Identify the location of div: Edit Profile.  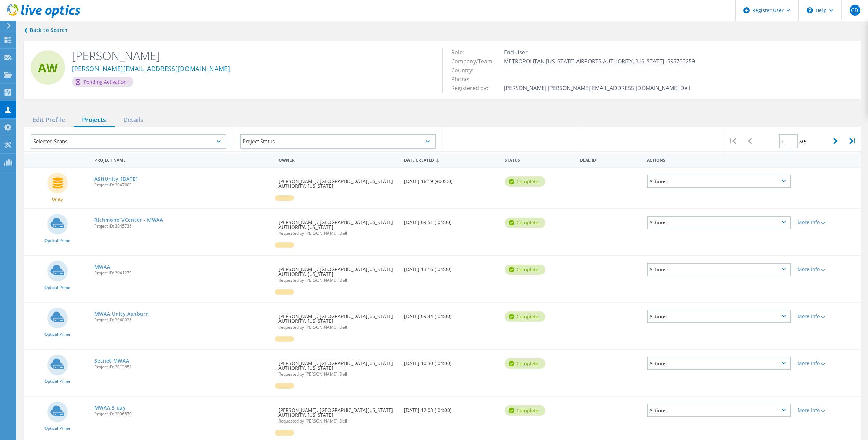
(49, 120).